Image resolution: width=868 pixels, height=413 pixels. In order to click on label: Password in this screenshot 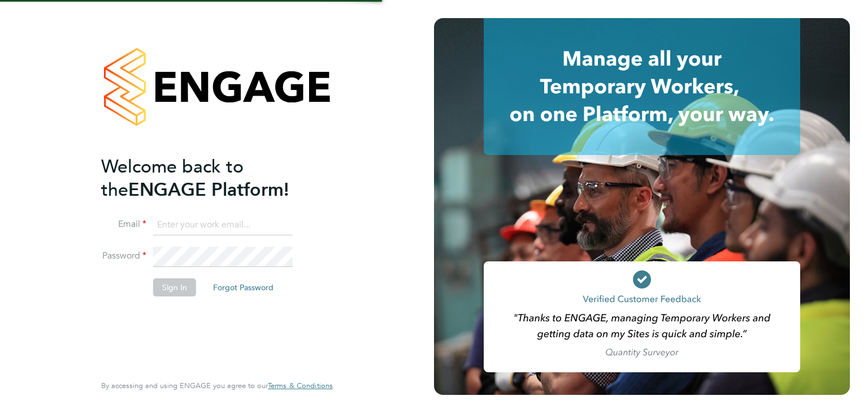, I will do `click(124, 256)`.